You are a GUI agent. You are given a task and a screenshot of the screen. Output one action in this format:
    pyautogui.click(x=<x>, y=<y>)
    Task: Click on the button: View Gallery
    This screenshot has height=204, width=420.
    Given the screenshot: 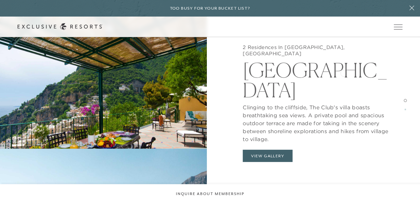 What is the action you would take?
    pyautogui.click(x=267, y=156)
    